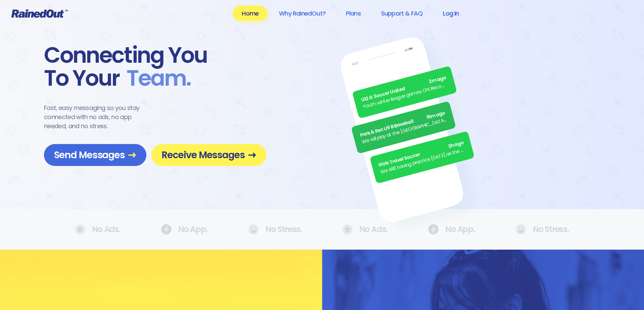 The image size is (644, 310). What do you see at coordinates (455, 145) in the screenshot?
I see `span: 3h ago` at bounding box center [455, 145].